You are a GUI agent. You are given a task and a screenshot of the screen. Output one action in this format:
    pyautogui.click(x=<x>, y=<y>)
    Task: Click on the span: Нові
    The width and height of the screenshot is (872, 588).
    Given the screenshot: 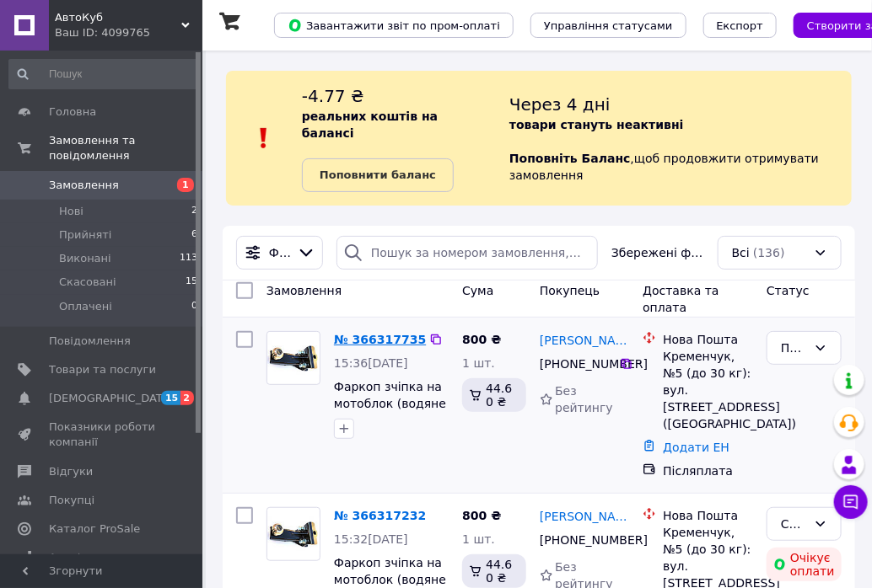 What is the action you would take?
    pyautogui.click(x=71, y=211)
    